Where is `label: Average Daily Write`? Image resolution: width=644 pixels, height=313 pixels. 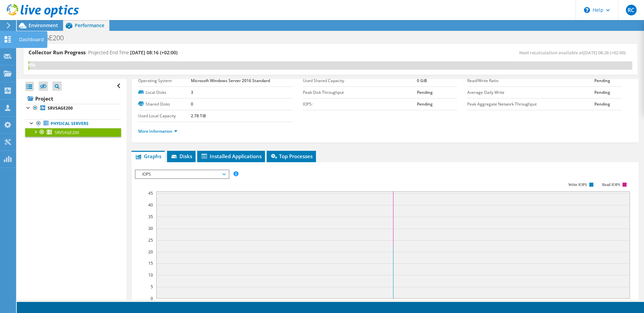 label: Average Daily Write is located at coordinates (531, 92).